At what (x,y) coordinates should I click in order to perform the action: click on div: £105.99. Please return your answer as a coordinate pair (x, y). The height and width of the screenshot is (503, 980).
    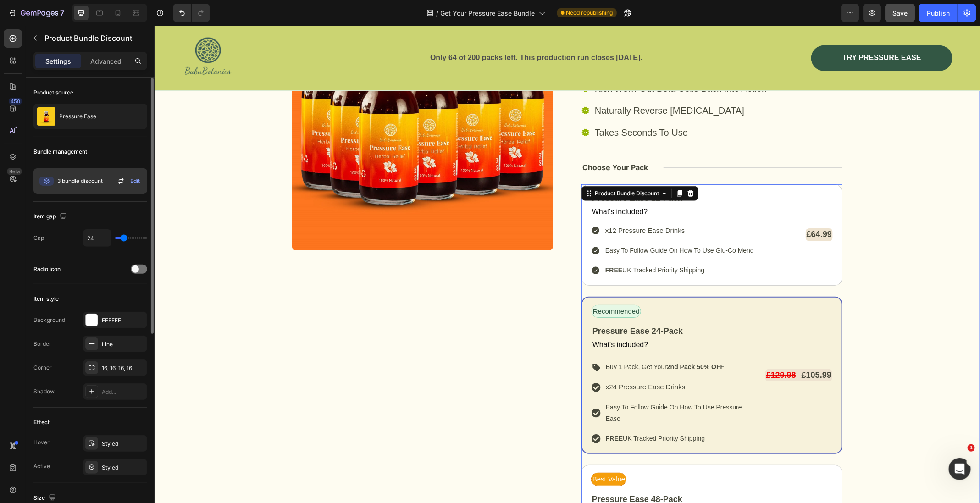
    Looking at the image, I should click on (662, 349).